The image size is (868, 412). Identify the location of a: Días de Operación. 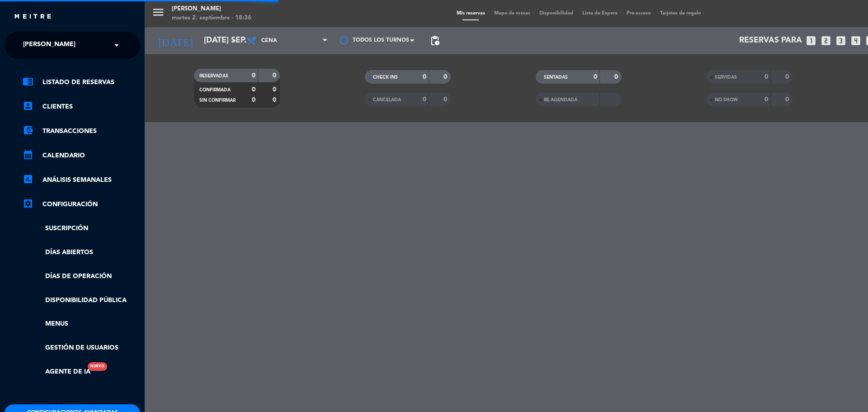
(82, 276).